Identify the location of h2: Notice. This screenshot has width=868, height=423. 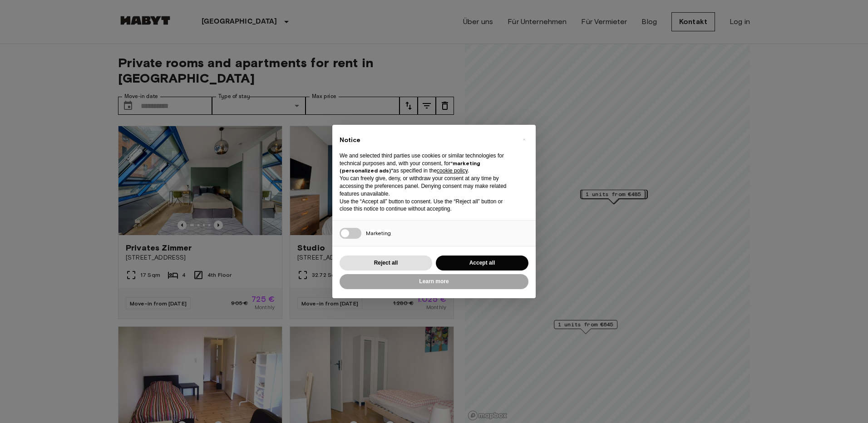
(427, 140).